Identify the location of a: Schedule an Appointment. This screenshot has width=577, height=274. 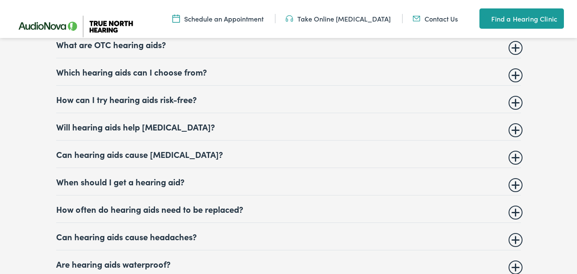
(218, 19).